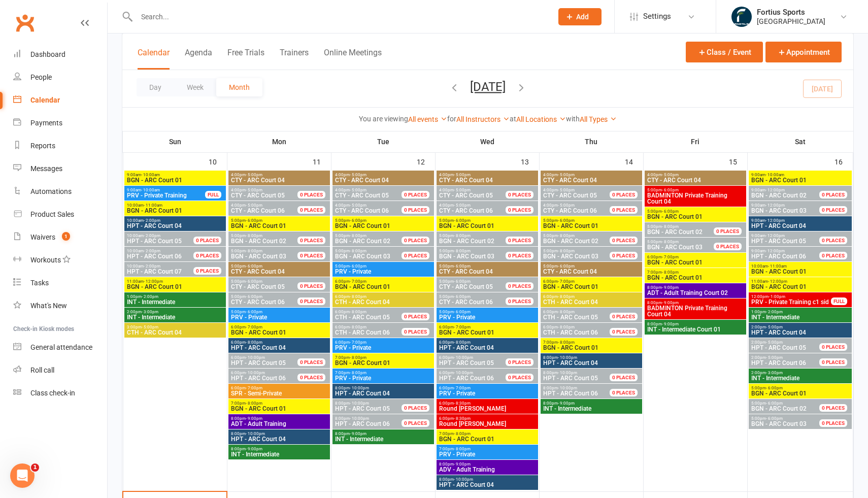 The height and width of the screenshot is (498, 868). Describe the element at coordinates (383, 119) in the screenshot. I see `strong: You are viewing` at that location.